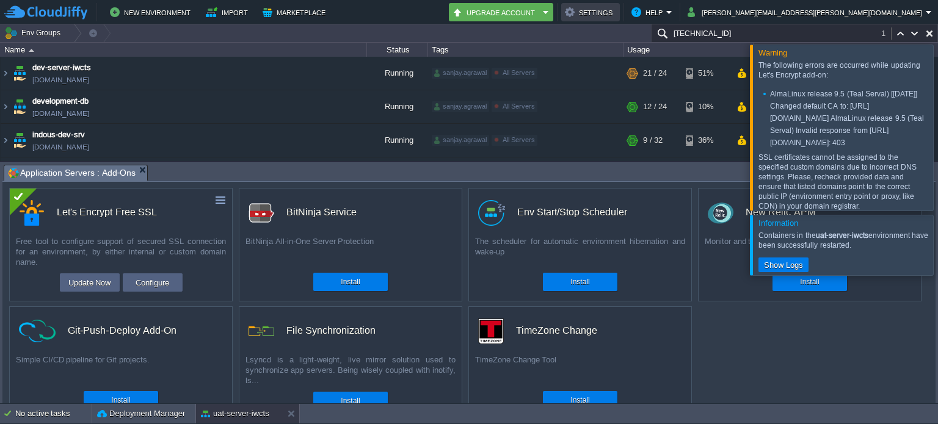 The image size is (938, 424). I want to click on div: Lsyncd is a light-weight, live mirror solution used to synchronize app servers. Being wisely coup..., so click(350, 370).